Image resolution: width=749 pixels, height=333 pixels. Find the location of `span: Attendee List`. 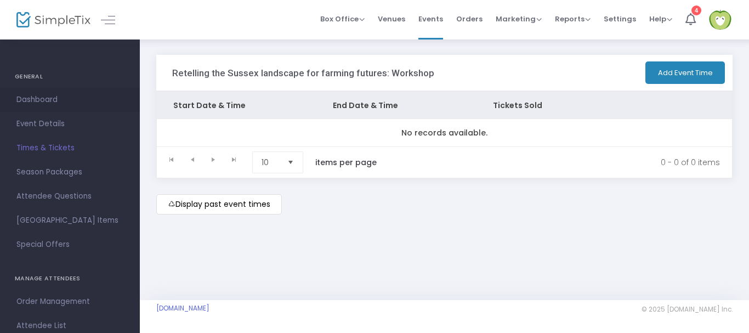

span: Attendee List is located at coordinates (70, 326).